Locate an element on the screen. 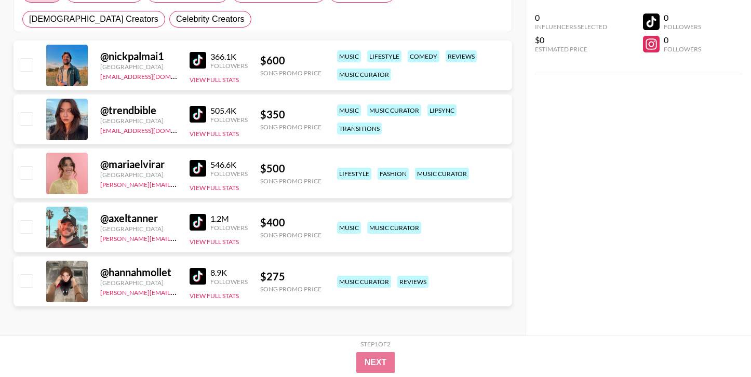  div: $ 400 is located at coordinates (291, 222).